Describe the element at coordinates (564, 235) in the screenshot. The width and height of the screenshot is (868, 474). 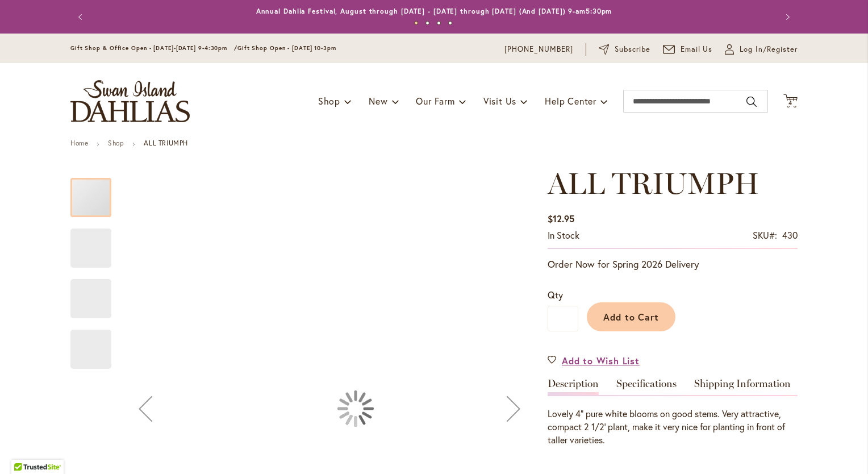
I see `span: In stock` at that location.